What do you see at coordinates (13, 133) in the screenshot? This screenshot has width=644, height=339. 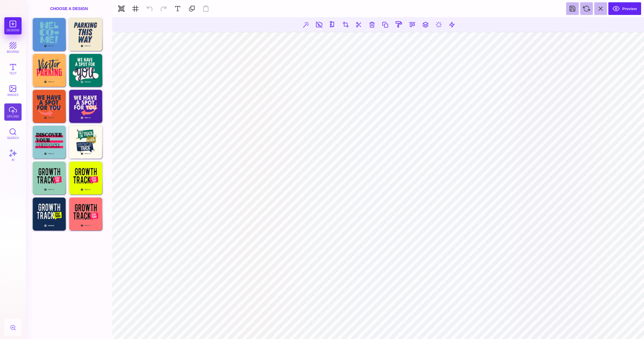 I see `button: Search` at bounding box center [13, 133].